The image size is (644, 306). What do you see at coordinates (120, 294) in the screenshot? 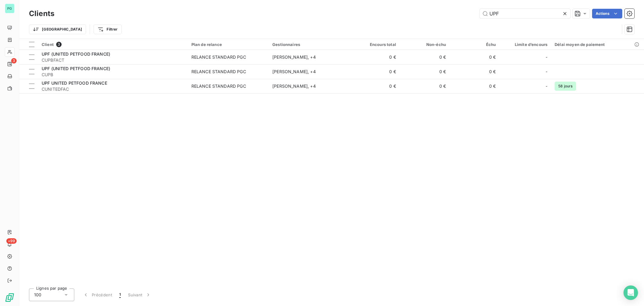
I see `button: 1` at bounding box center [120, 294].